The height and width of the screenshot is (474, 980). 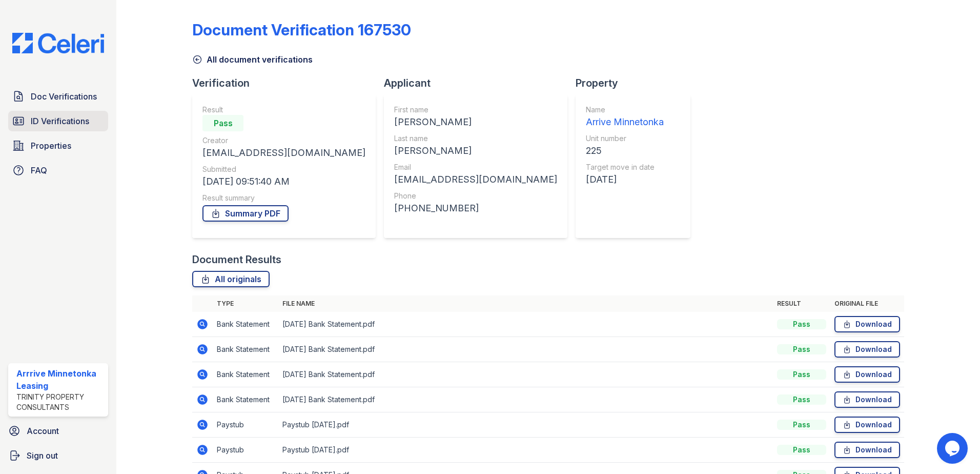 What do you see at coordinates (58, 170) in the screenshot?
I see `a: FAQ` at bounding box center [58, 170].